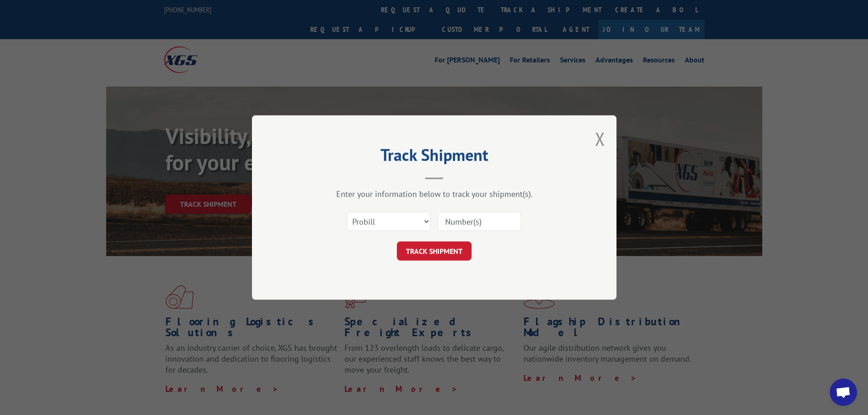 The image size is (868, 415). What do you see at coordinates (600, 138) in the screenshot?
I see `button: Close modal` at bounding box center [600, 138].